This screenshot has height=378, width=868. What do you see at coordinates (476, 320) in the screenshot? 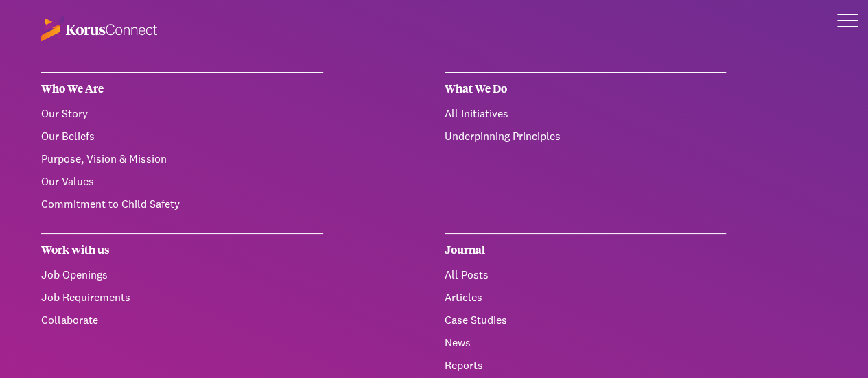
I see `a: Case Studies` at bounding box center [476, 320].